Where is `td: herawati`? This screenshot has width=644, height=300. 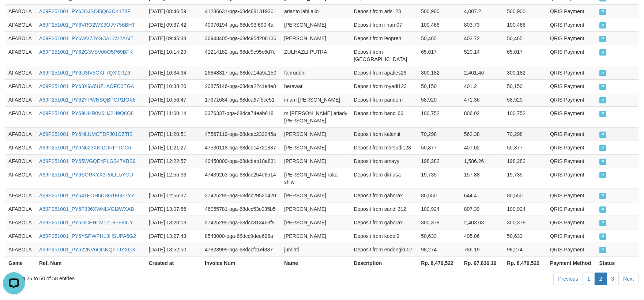 td: herawati is located at coordinates (316, 86).